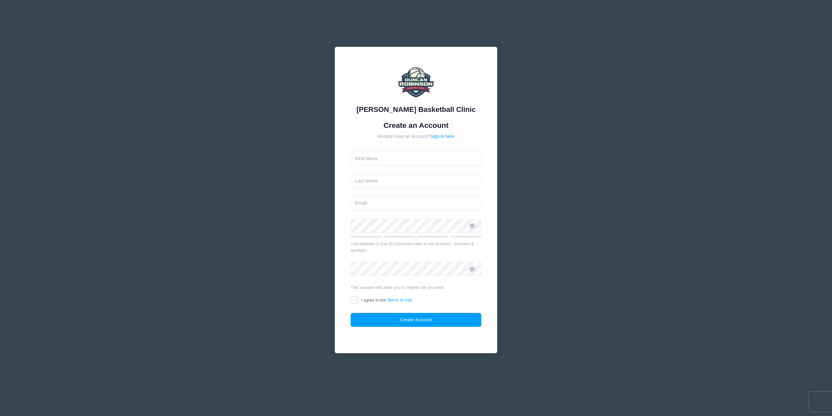  Describe the element at coordinates (399, 300) in the screenshot. I see `a: Terms of Use` at that location.